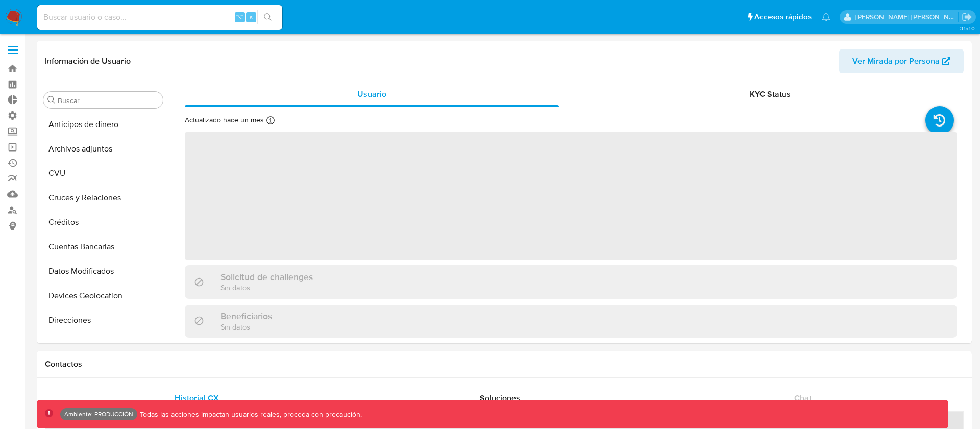  I want to click on p: Ambiente: PRODUCCIÓN, so click(98, 414).